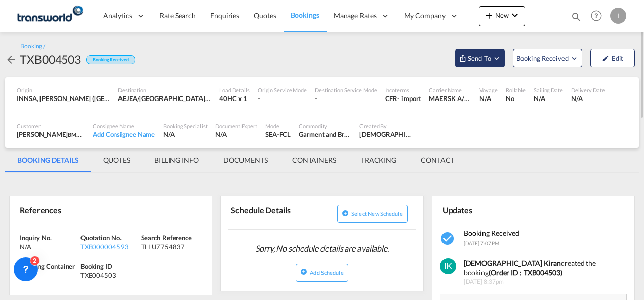 The image size is (644, 300). What do you see at coordinates (409, 98) in the screenshot?
I see `div: - import` at bounding box center [409, 98].